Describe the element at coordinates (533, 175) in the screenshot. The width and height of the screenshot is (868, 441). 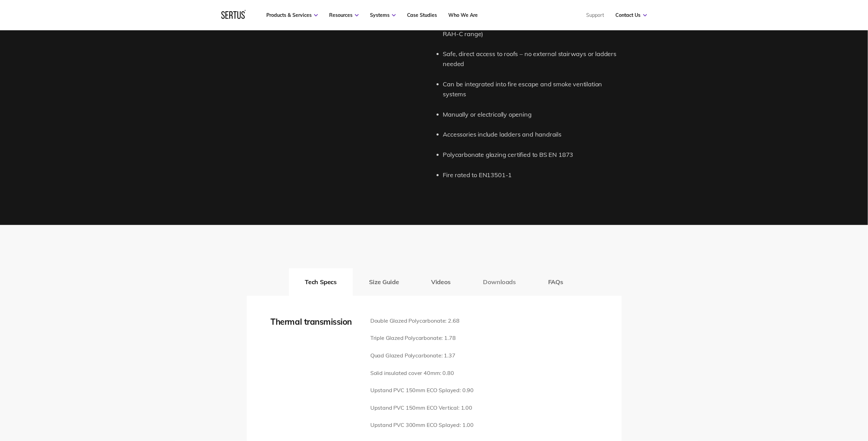
I see `li: Fire rated to EN13501-1` at that location.